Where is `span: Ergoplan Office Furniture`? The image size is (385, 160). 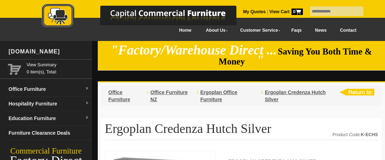 span: Ergoplan Office Furniture is located at coordinates (219, 96).